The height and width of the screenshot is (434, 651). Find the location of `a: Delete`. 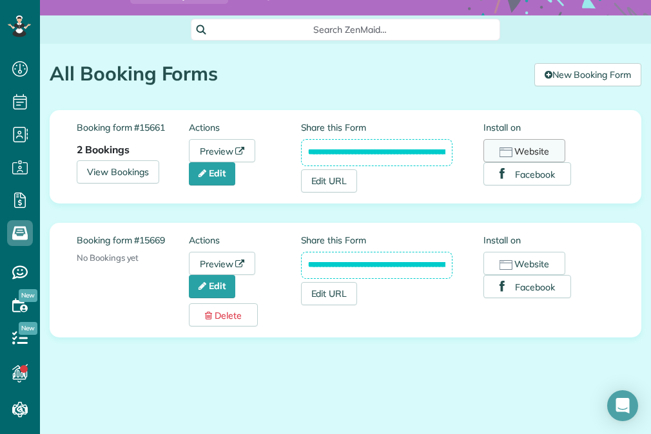

a: Delete is located at coordinates (223, 315).